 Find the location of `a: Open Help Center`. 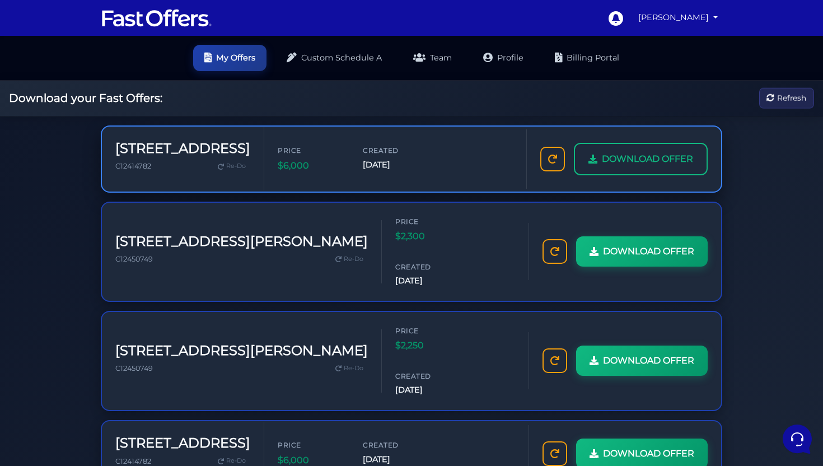

a: Open Help Center is located at coordinates (172, 161).